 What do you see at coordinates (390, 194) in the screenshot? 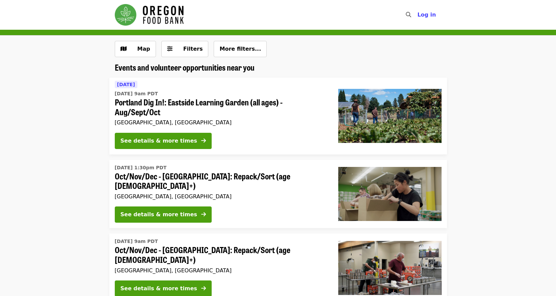
I see `img: Oct/Nov/Dec - Portland: Repack/Sort (age 8+) organized by Oregon Food Bank` at bounding box center [390, 194].